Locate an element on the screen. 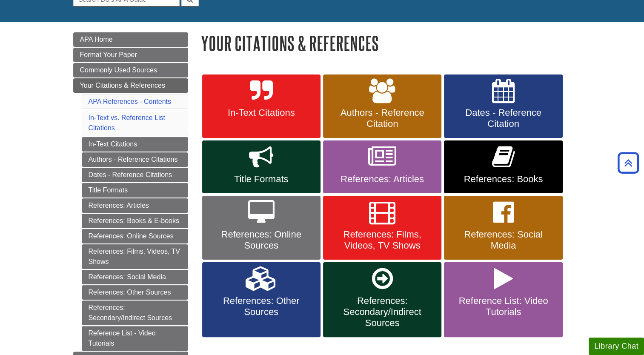 The image size is (644, 355). span: Title Formats is located at coordinates (261, 179).